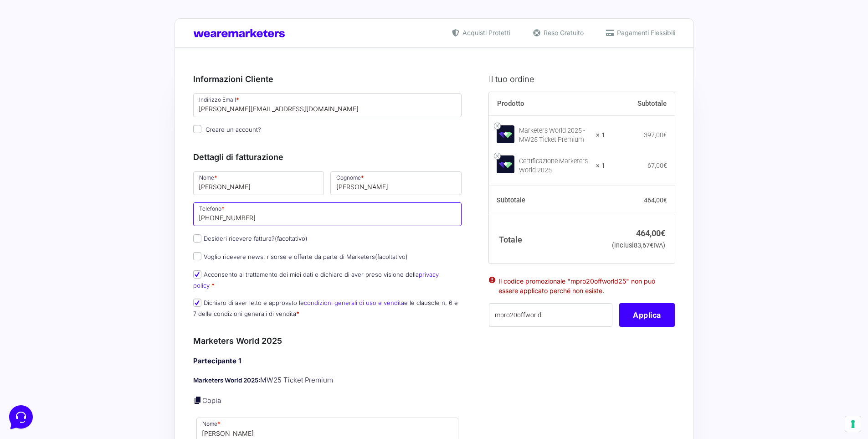 Image resolution: width=868 pixels, height=439 pixels. Describe the element at coordinates (43, 116) in the screenshot. I see `span: Trova una risposta` at that location.